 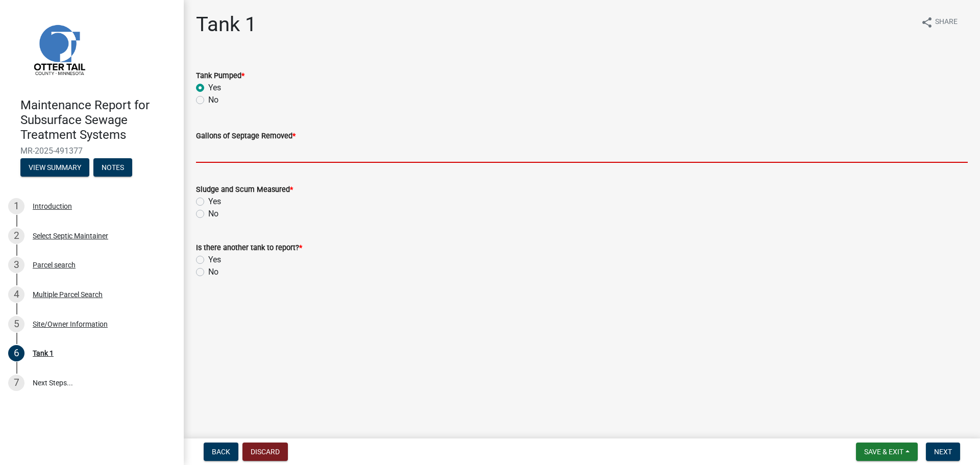 What do you see at coordinates (943, 452) in the screenshot?
I see `button: Next` at bounding box center [943, 452].